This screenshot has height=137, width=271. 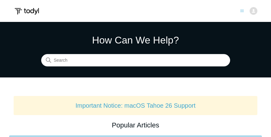 I want to click on button: Toggle navigation menu, so click(x=242, y=10).